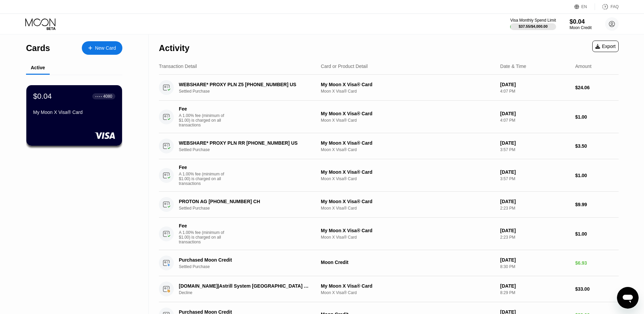 The height and width of the screenshot is (314, 644). I want to click on div: Activity, so click(174, 48).